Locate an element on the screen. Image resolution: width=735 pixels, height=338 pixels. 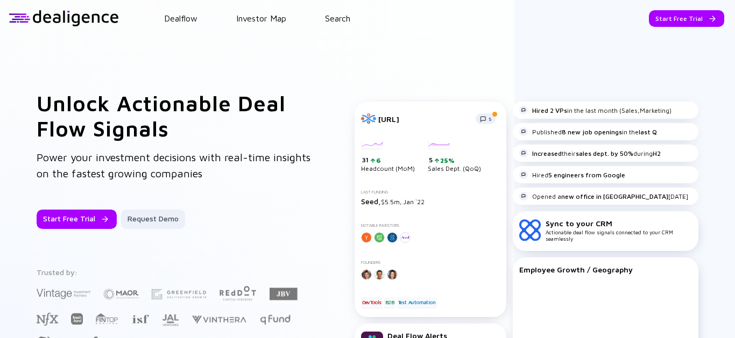
div: Request Demo is located at coordinates (153, 220).